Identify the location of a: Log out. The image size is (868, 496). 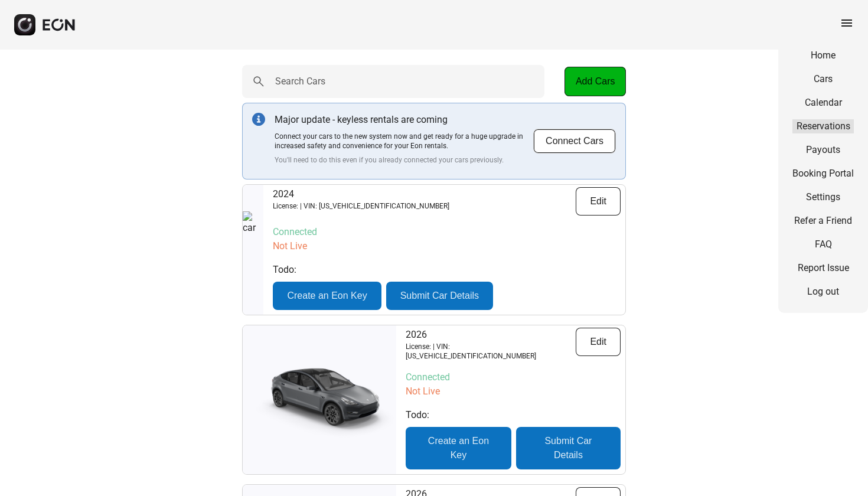
(823, 292).